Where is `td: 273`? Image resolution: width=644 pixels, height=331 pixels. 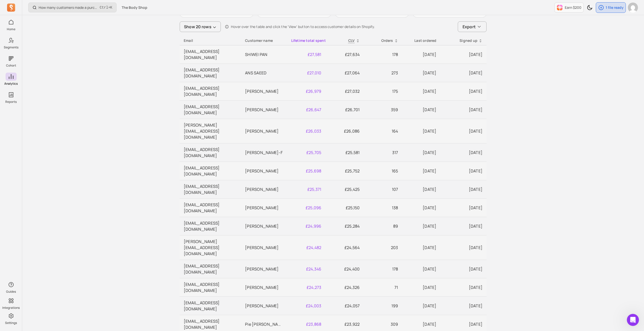 td: 273 is located at coordinates (383, 73).